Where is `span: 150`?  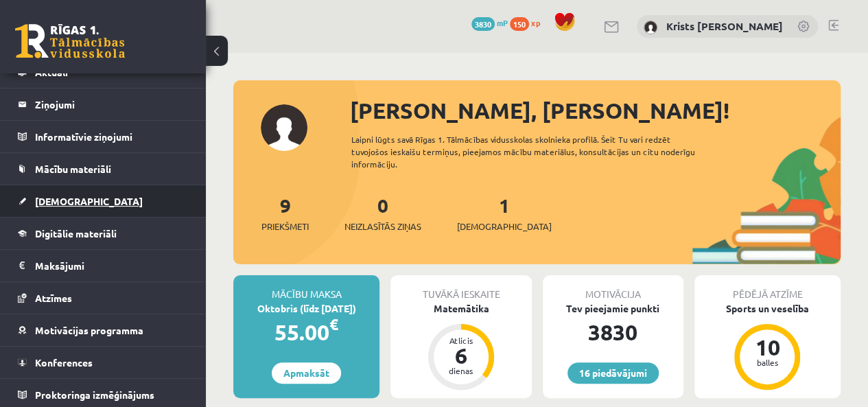 span: 150 is located at coordinates (520, 24).